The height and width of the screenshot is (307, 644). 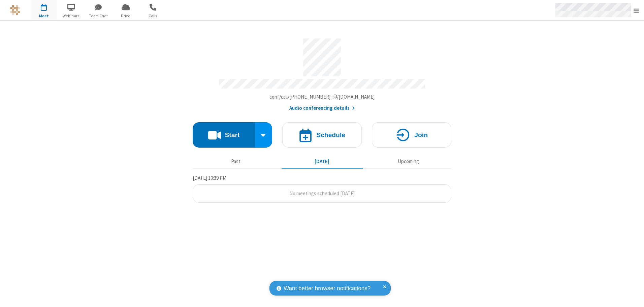 I want to click on span: Want better browser notifications?, so click(x=327, y=288).